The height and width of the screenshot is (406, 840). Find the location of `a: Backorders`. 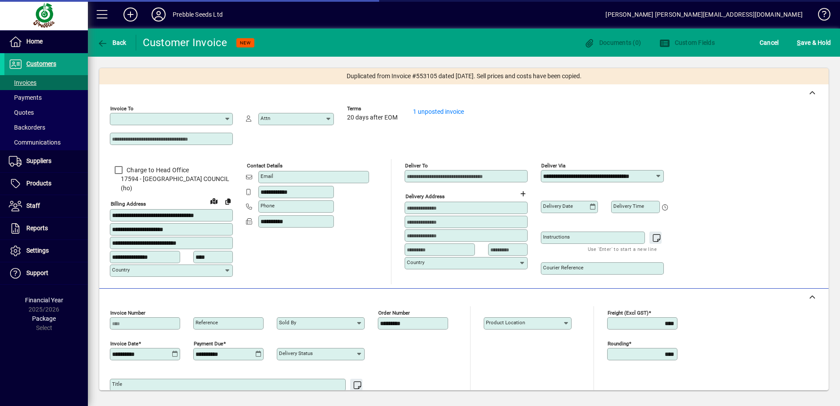

a: Backorders is located at coordinates (46, 127).